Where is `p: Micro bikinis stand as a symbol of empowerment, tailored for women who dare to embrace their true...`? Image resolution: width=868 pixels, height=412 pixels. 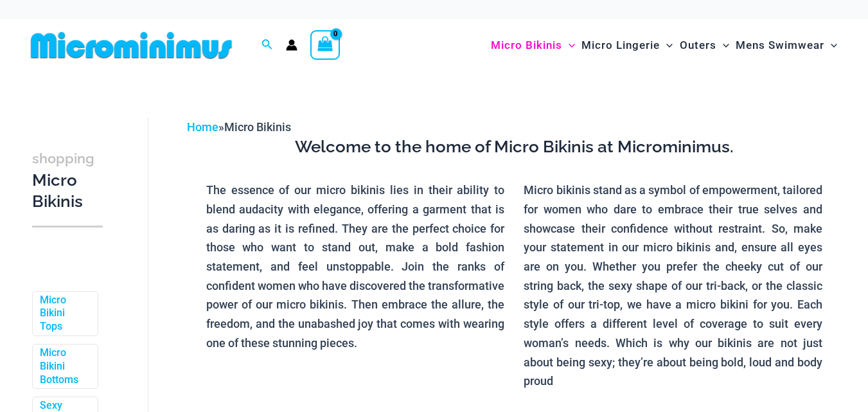
p: Micro bikinis stand as a symbol of empowerment, tailored for women who dare to embrace their true... is located at coordinates (672, 285).